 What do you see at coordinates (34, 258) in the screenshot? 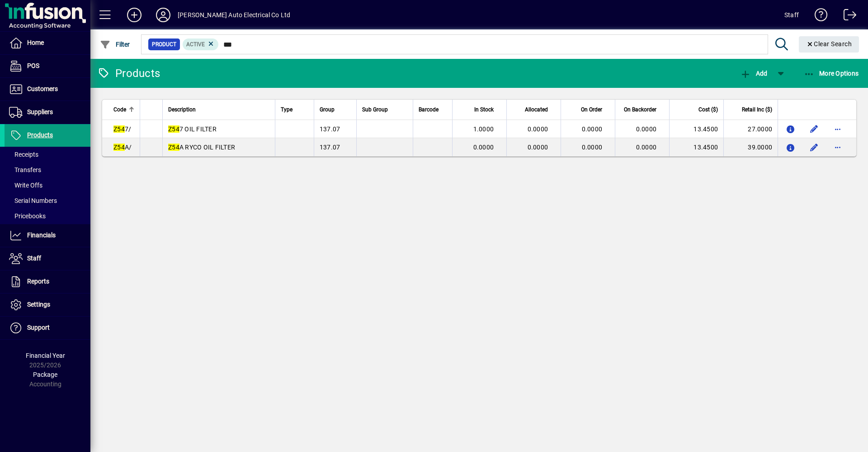
I see `span: Staff` at bounding box center [34, 258].